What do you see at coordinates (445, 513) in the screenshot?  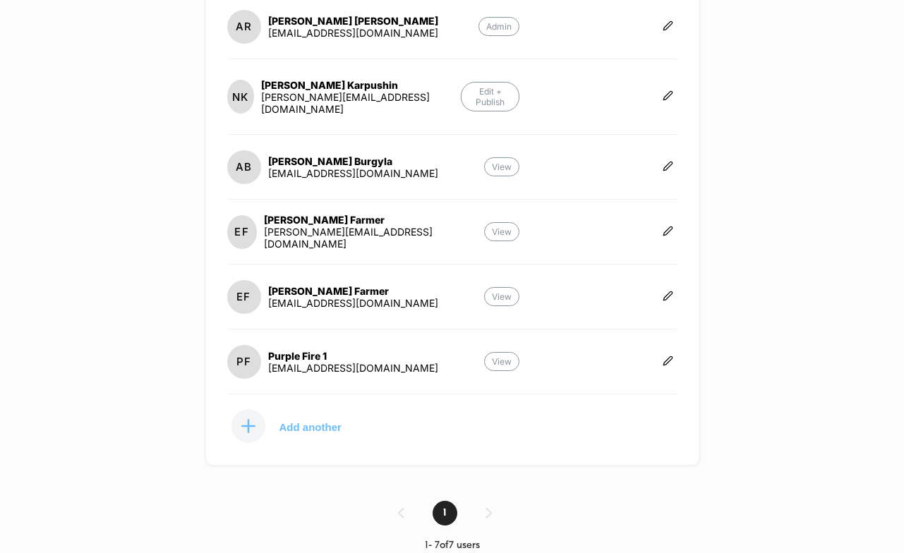 I see `span: 1` at bounding box center [445, 513].